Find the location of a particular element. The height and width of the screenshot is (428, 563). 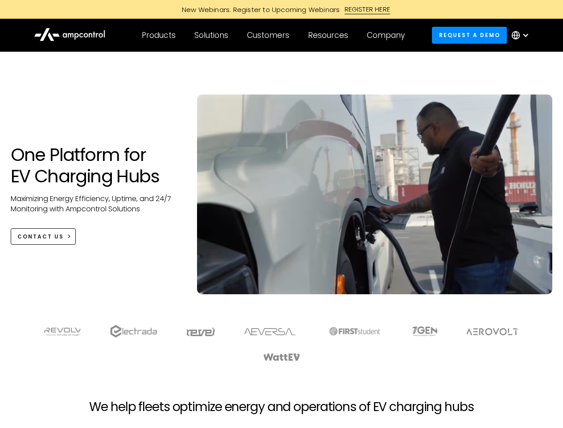

a: Request a demo is located at coordinates (469, 35).